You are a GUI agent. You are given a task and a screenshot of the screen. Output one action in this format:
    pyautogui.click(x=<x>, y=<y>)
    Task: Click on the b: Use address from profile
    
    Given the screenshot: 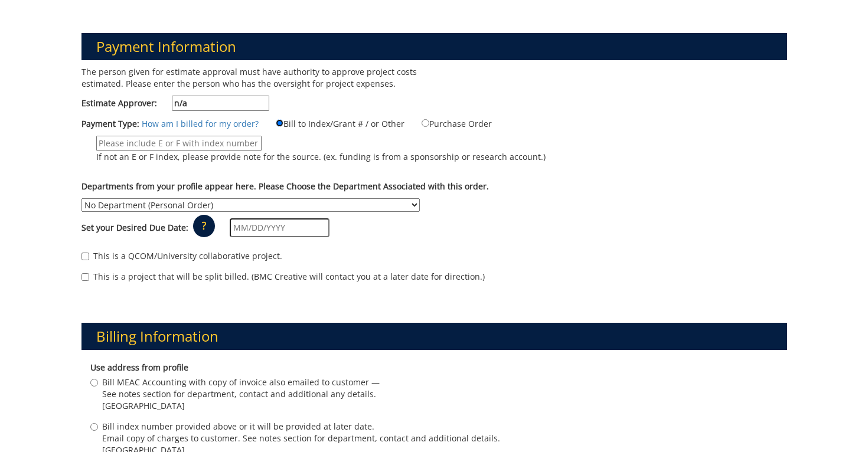 What is the action you would take?
    pyautogui.click(x=139, y=367)
    